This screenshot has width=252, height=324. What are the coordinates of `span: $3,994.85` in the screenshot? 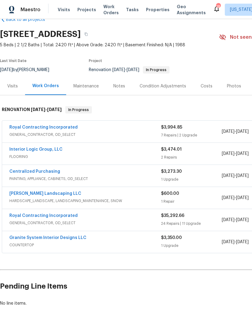 It's located at (172, 127).